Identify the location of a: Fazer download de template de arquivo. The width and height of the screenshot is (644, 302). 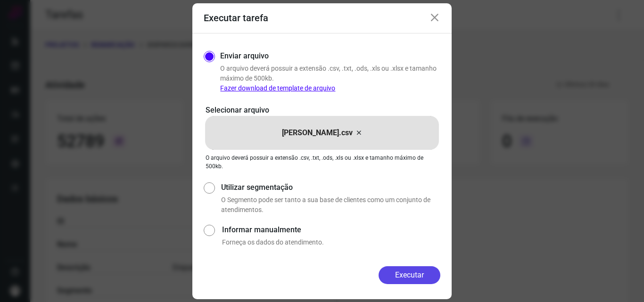
(278, 88).